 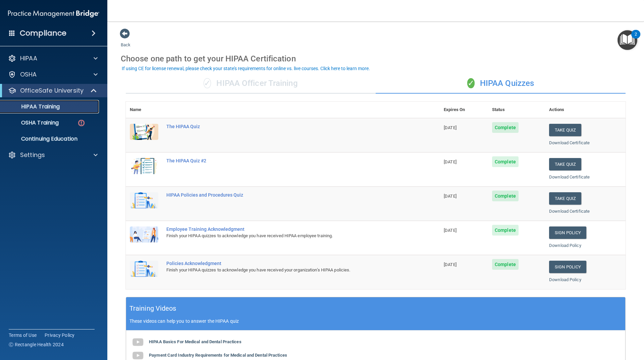 I want to click on a: Terms of Use, so click(x=23, y=335).